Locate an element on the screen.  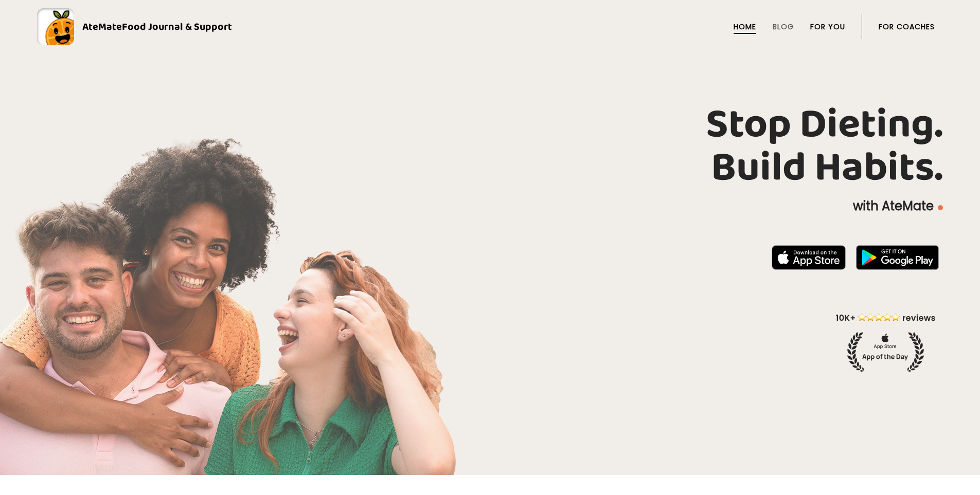
a: Home is located at coordinates (745, 27).